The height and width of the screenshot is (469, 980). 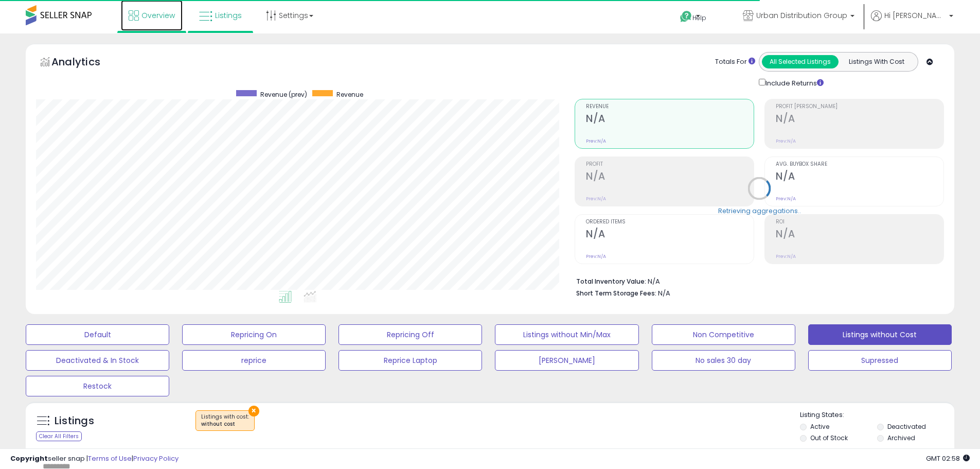 What do you see at coordinates (699, 18) in the screenshot?
I see `span: Help` at bounding box center [699, 18].